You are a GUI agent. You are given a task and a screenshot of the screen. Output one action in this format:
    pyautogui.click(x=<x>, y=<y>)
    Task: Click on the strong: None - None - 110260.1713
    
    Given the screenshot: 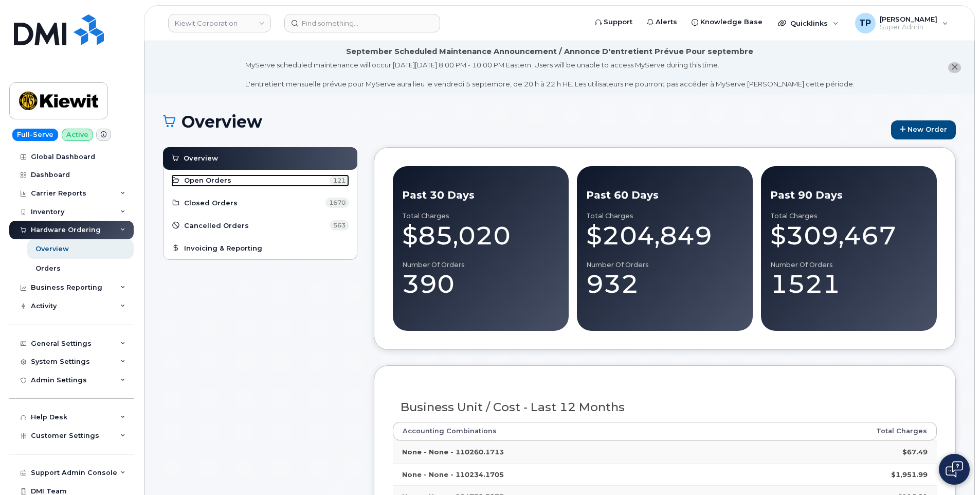 What is the action you would take?
    pyautogui.click(x=453, y=452)
    